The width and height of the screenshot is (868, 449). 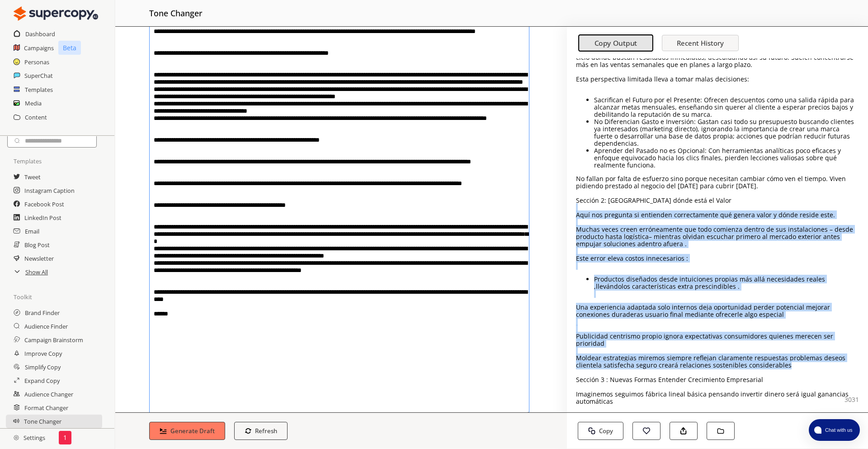 What do you see at coordinates (42, 380) in the screenshot?
I see `a: Expand Copy` at bounding box center [42, 380].